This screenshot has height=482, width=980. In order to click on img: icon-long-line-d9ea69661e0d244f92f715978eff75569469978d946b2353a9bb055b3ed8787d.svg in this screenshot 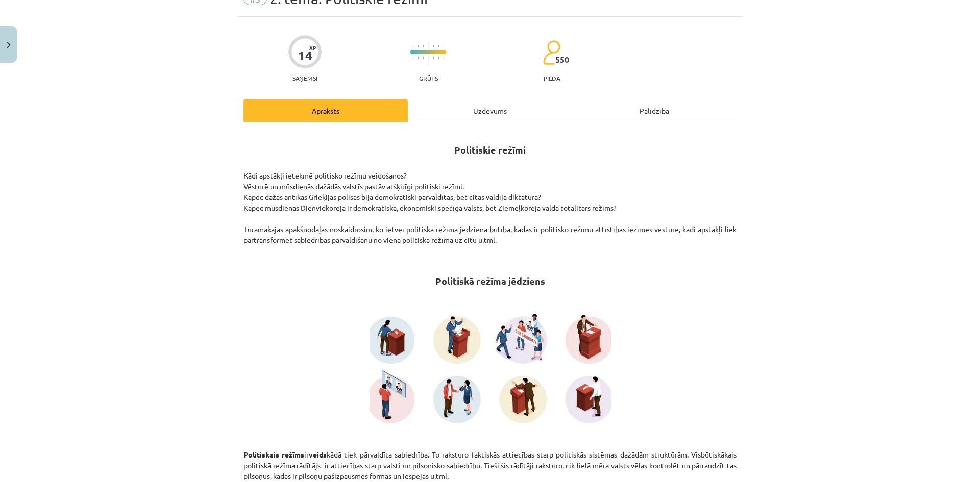, I will do `click(429, 52)`.